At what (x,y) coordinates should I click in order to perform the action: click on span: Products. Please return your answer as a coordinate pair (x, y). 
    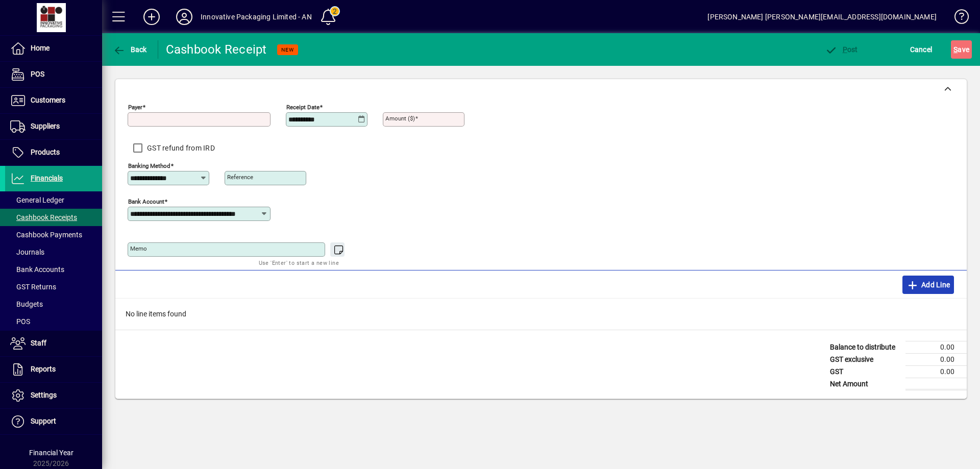
    Looking at the image, I should click on (45, 152).